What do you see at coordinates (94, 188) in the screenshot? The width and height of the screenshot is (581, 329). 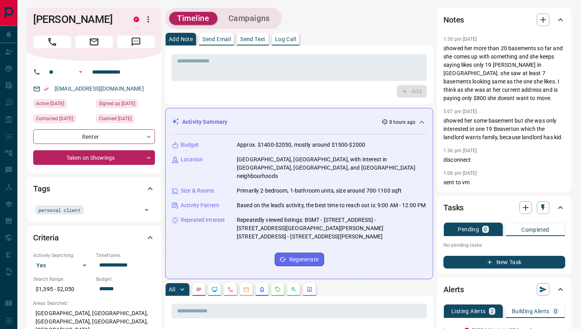 I see `div: Tags` at bounding box center [94, 188].